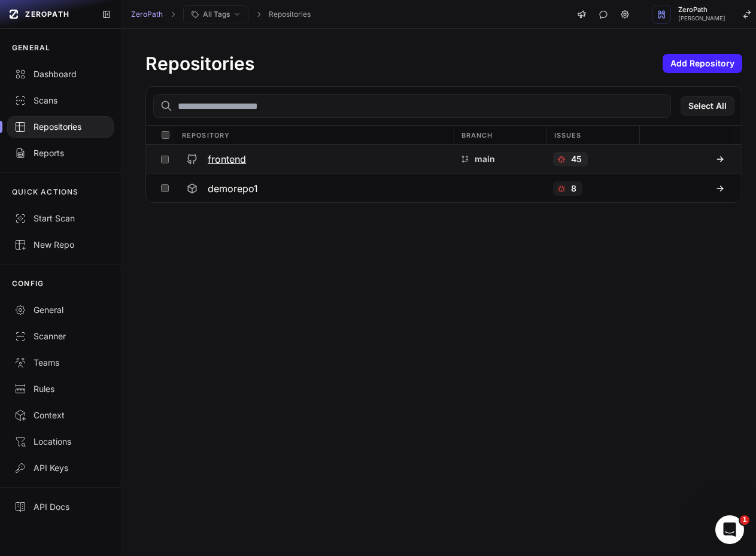 The height and width of the screenshot is (556, 756). What do you see at coordinates (314, 188) in the screenshot?
I see `button: demorepo1` at bounding box center [314, 188].